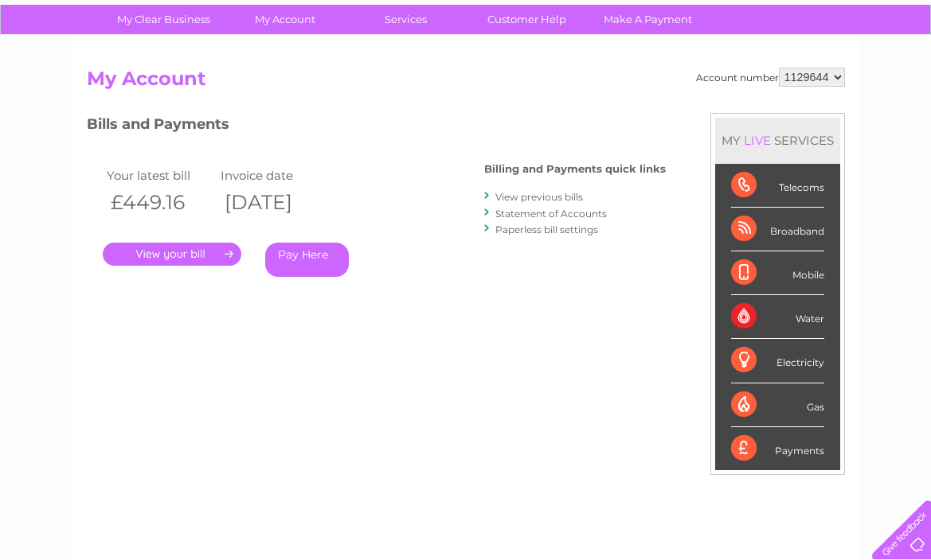 The width and height of the screenshot is (931, 560). What do you see at coordinates (777, 186) in the screenshot?
I see `div: Telecoms` at bounding box center [777, 186].